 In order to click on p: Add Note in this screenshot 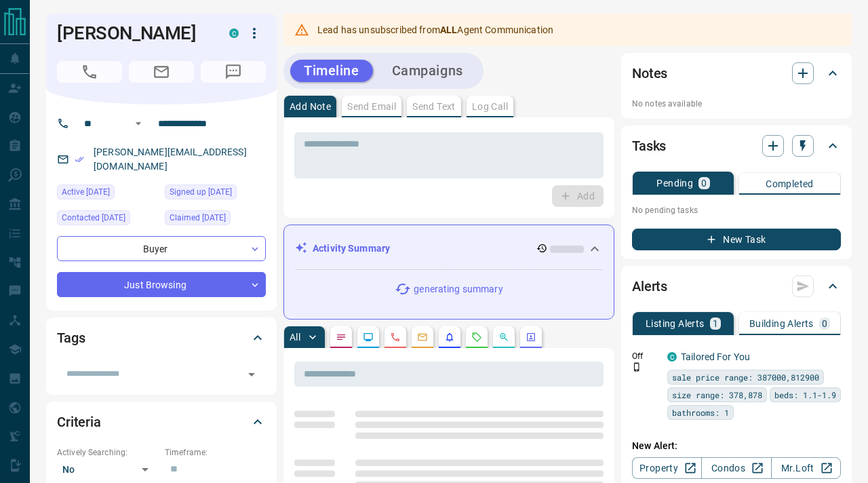, I will do `click(310, 107)`.